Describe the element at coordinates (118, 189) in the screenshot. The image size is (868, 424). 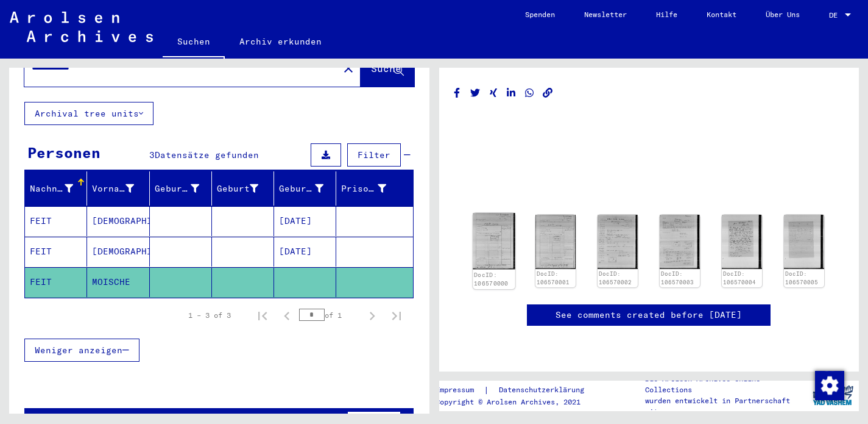
I see `mat-header-cell: Vorname` at that location.